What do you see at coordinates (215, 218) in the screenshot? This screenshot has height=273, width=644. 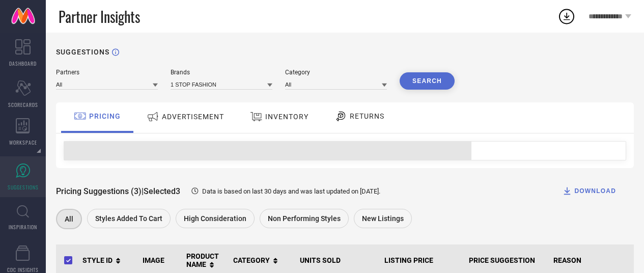 I see `span: High Consideration` at bounding box center [215, 218].